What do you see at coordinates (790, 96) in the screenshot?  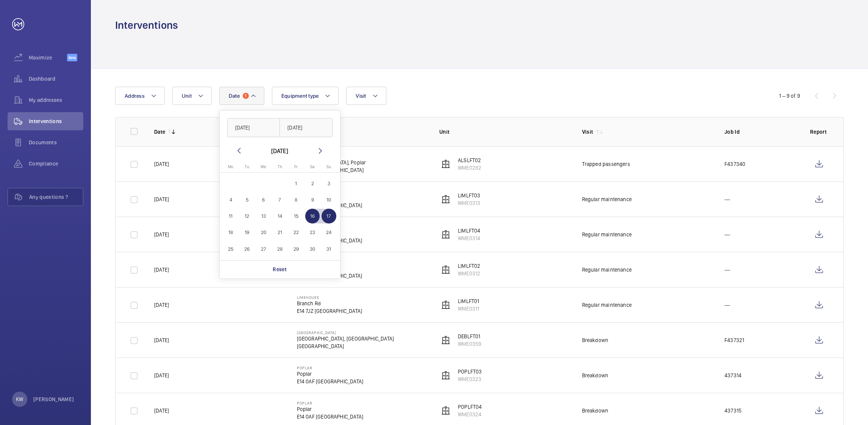 I see `div: 1 – 9 of 9` at bounding box center [790, 96].